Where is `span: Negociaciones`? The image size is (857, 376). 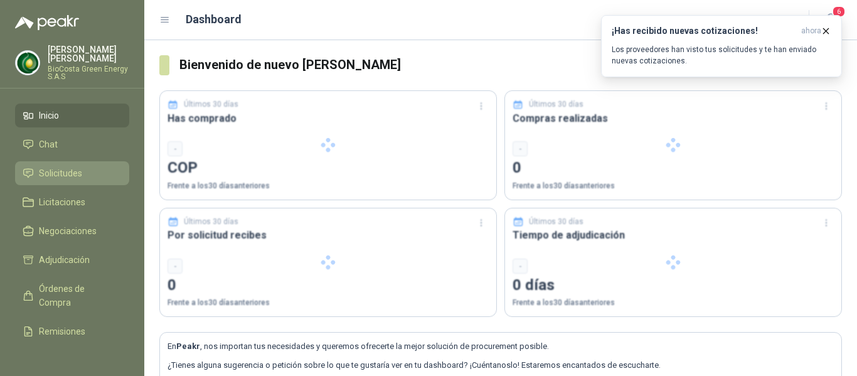
span: Negociaciones is located at coordinates (68, 231).